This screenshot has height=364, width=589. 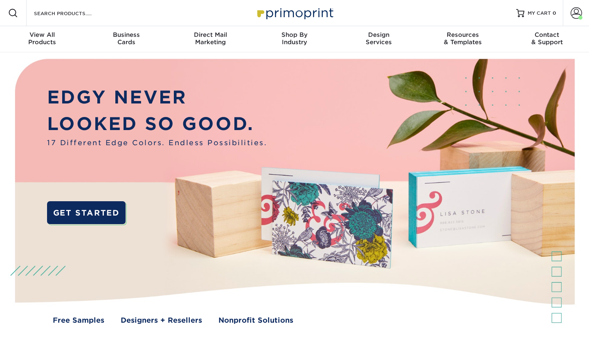 I want to click on a: Direct MailMarketing, so click(x=210, y=39).